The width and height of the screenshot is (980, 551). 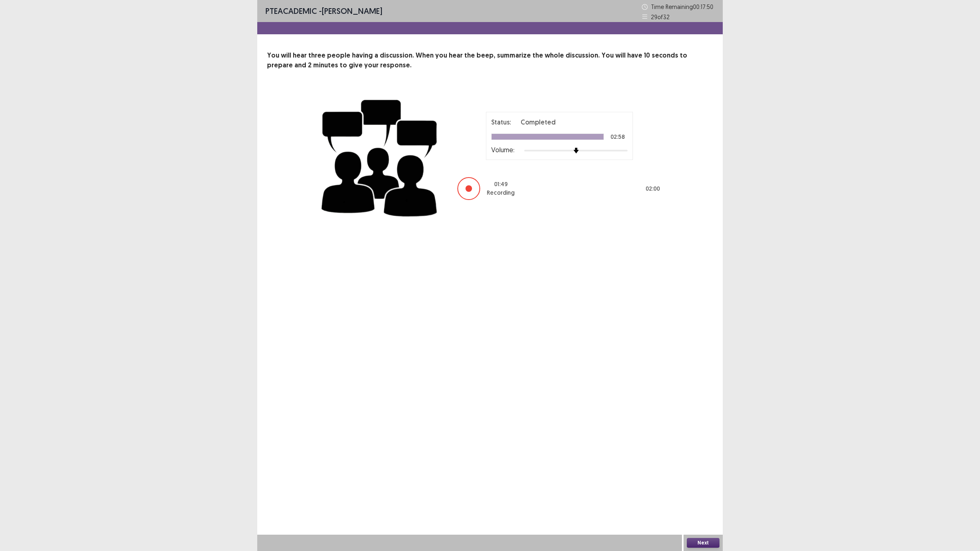 I want to click on p: You will hear three people having a discussion. When you hear the beep, summarize the whole discu..., so click(x=490, y=60).